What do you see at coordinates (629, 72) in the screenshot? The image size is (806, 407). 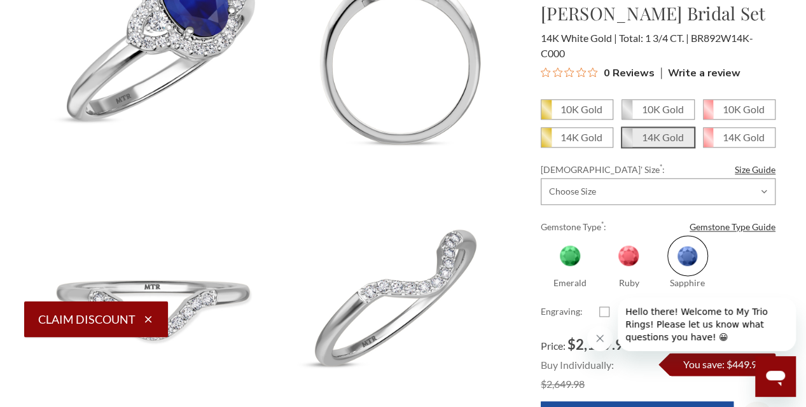 I see `span: 0 Reviews` at bounding box center [629, 72].